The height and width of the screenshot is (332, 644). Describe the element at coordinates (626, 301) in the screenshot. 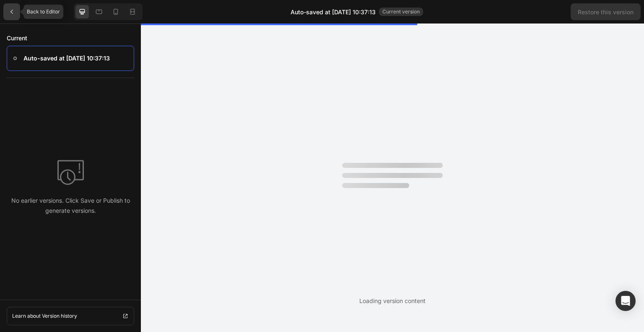

I see `div: Open Intercom Messenger` at that location.